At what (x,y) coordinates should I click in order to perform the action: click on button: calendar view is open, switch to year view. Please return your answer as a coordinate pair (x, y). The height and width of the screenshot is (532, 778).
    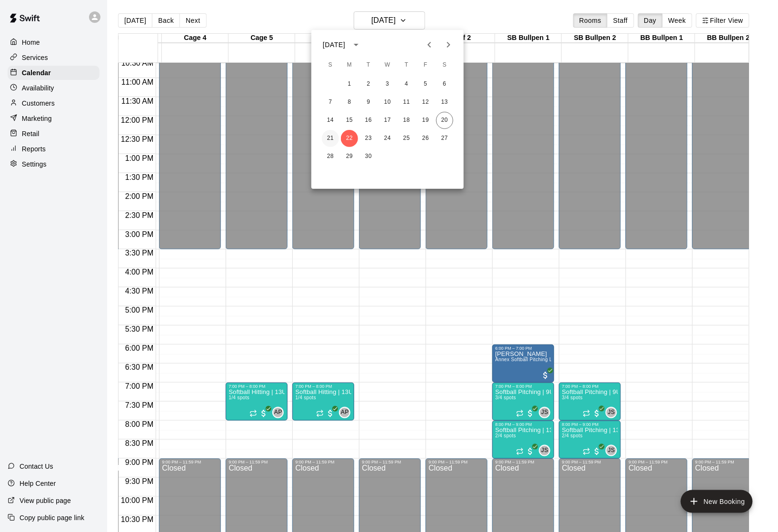
    Looking at the image, I should click on (356, 45).